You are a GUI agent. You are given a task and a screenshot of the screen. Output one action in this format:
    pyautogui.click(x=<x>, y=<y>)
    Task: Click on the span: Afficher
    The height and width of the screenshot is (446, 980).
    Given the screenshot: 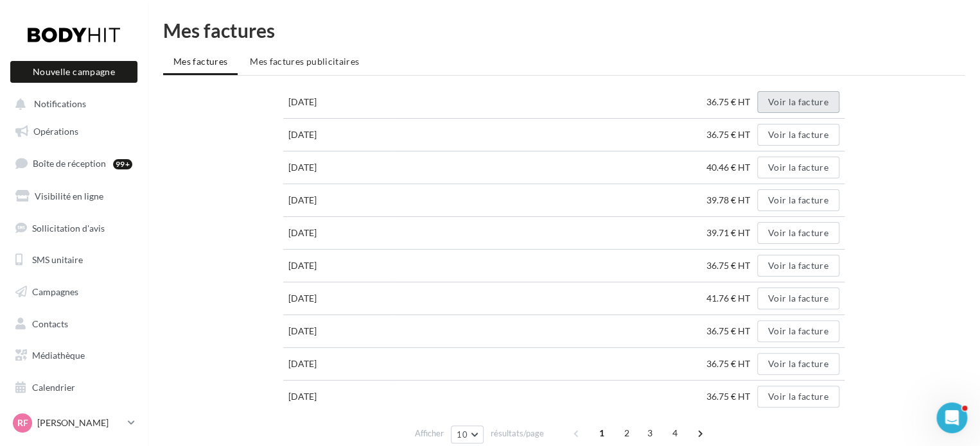 What is the action you would take?
    pyautogui.click(x=429, y=433)
    